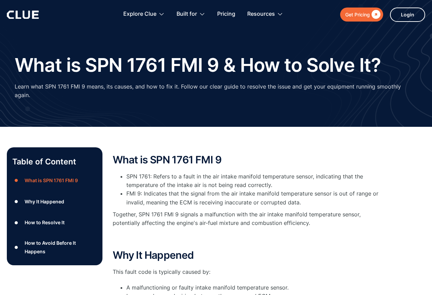  What do you see at coordinates (55, 162) in the screenshot?
I see `p: Table of Content` at bounding box center [55, 162].